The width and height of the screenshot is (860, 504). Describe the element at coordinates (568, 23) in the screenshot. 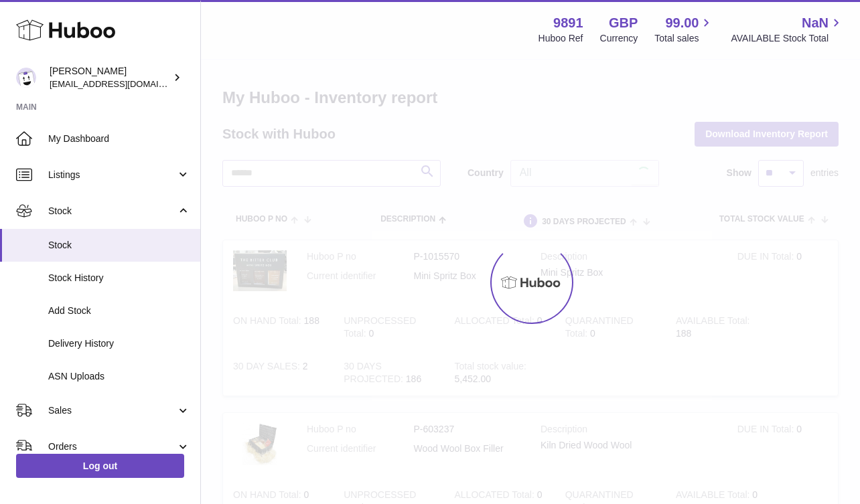

I see `strong: 9891` at that location.